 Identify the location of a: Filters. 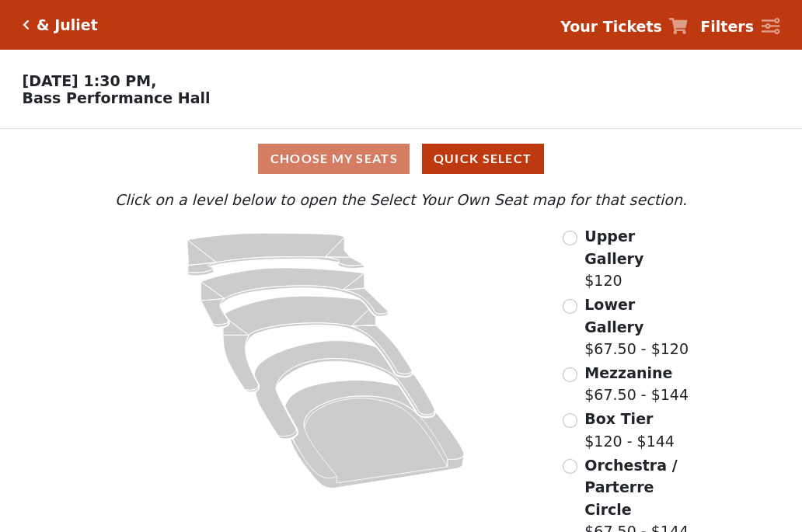
(740, 27).